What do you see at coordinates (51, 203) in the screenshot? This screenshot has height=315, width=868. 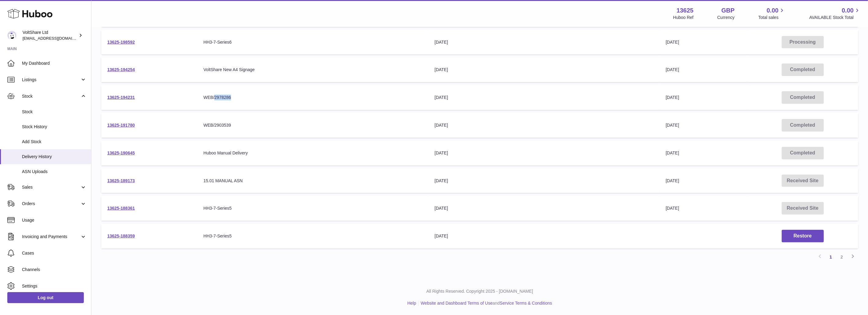 I see `span: Orders` at bounding box center [51, 203].